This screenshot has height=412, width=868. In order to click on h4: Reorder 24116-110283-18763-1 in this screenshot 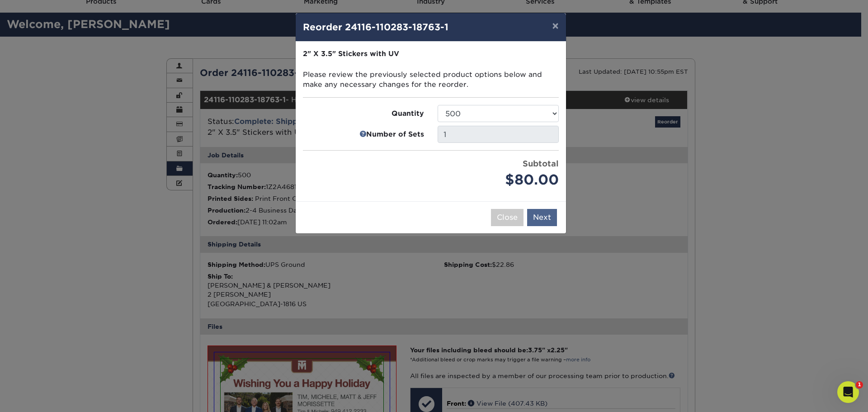, I will do `click(431, 27)`.